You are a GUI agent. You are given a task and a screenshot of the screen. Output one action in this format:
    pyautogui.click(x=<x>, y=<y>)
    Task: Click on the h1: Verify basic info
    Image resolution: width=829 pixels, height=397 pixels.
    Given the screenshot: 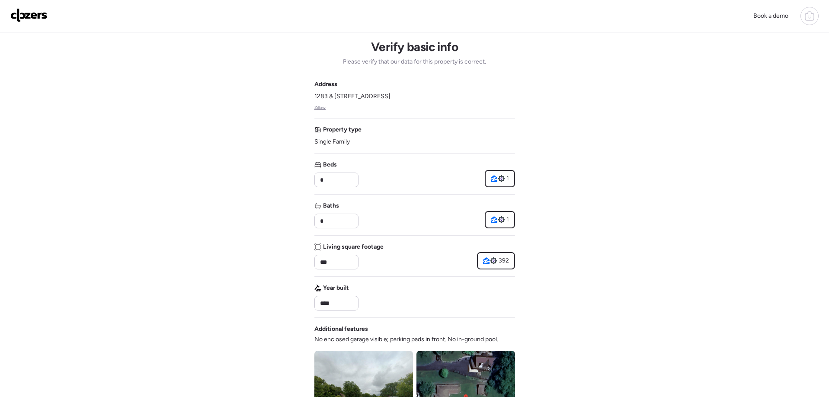 What is the action you would take?
    pyautogui.click(x=414, y=47)
    